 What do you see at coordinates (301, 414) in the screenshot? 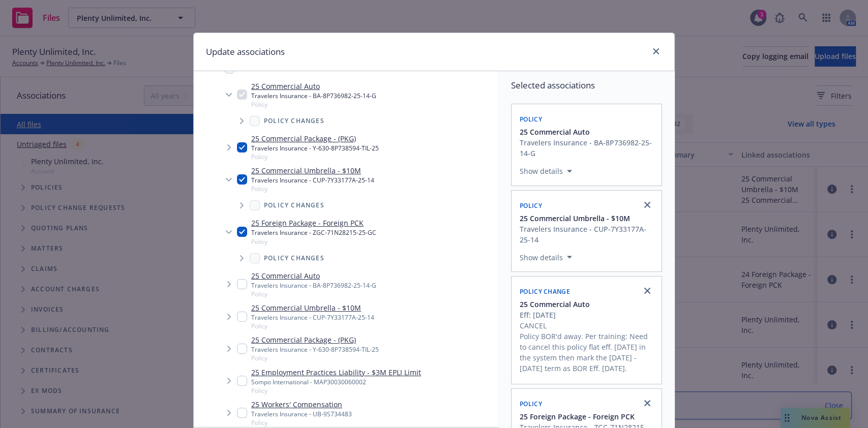
I see `div: Travelers Insurance - UB-9S734483` at bounding box center [301, 414].